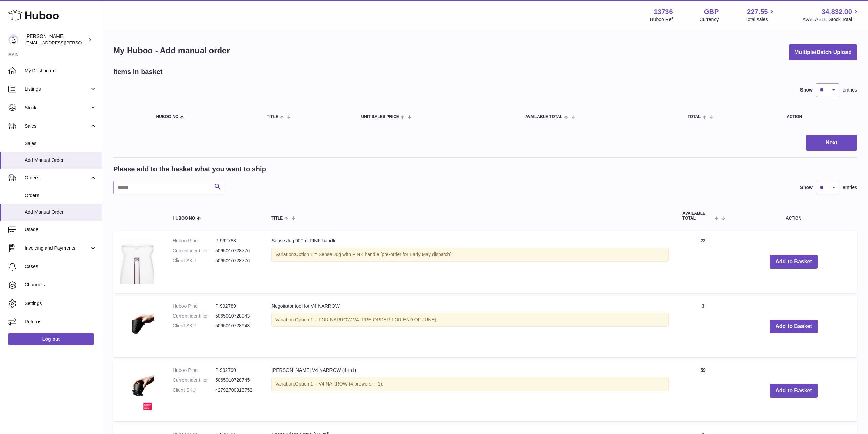  I want to click on dd: 5065010728745, so click(236, 380).